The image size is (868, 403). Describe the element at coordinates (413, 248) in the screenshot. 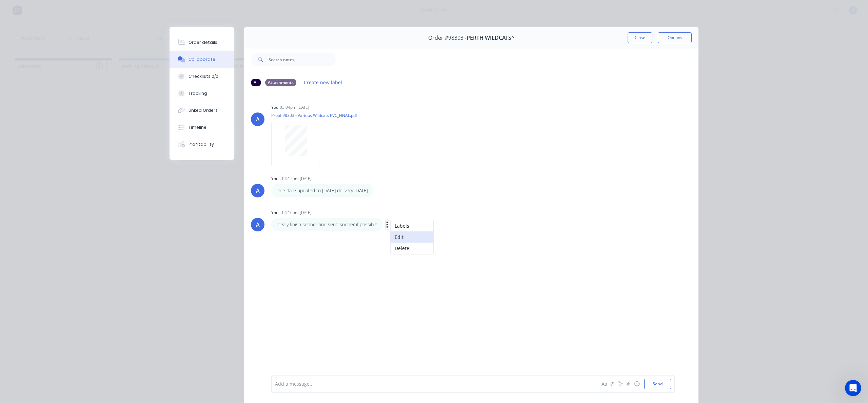

I see `button: Delete` at that location.